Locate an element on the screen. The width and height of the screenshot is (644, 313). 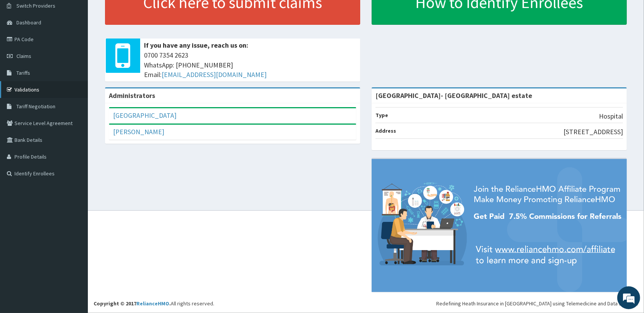
p: Hospital is located at coordinates (611, 116).